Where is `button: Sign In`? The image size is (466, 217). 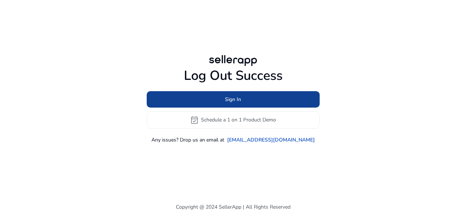
button: Sign In is located at coordinates (233, 99).